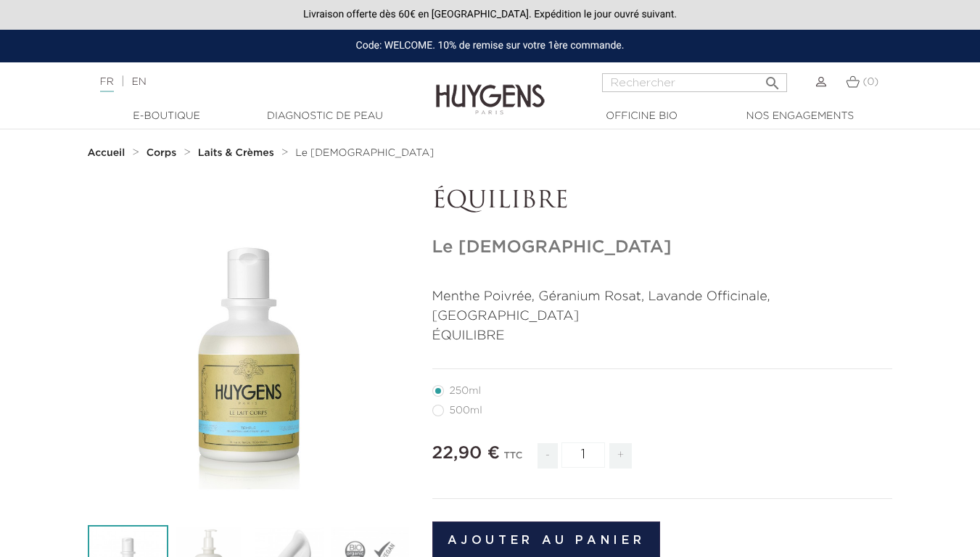 The width and height of the screenshot is (980, 557). Describe the element at coordinates (325, 116) in the screenshot. I see `a: Diagnostic de peau` at that location.